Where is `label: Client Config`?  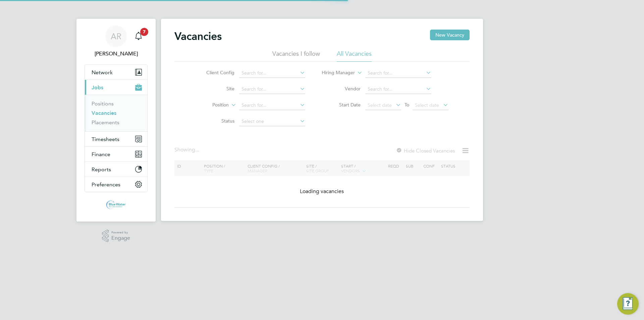
label: Client Config is located at coordinates (215, 73).